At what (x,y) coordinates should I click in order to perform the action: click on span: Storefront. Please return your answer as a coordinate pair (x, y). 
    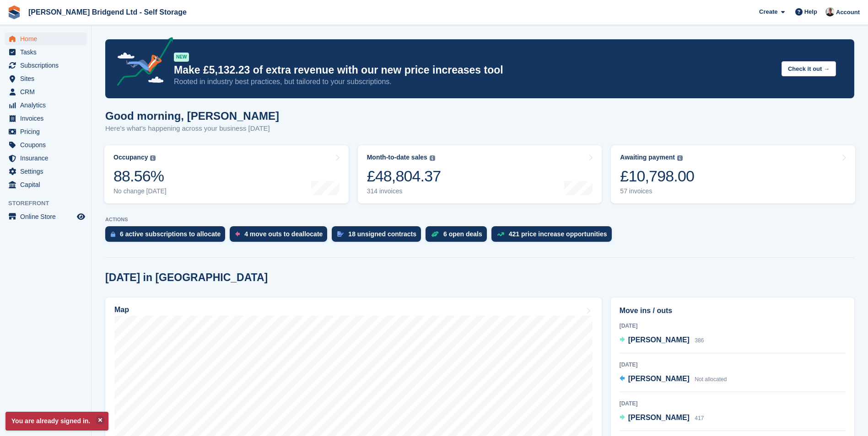
    Looking at the image, I should click on (49, 203).